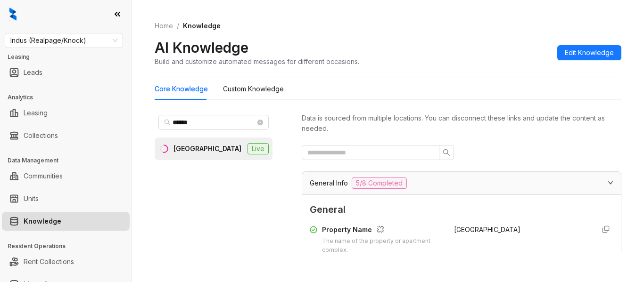  Describe the element at coordinates (69, 246) in the screenshot. I see `h3: Resident Operations` at that location.